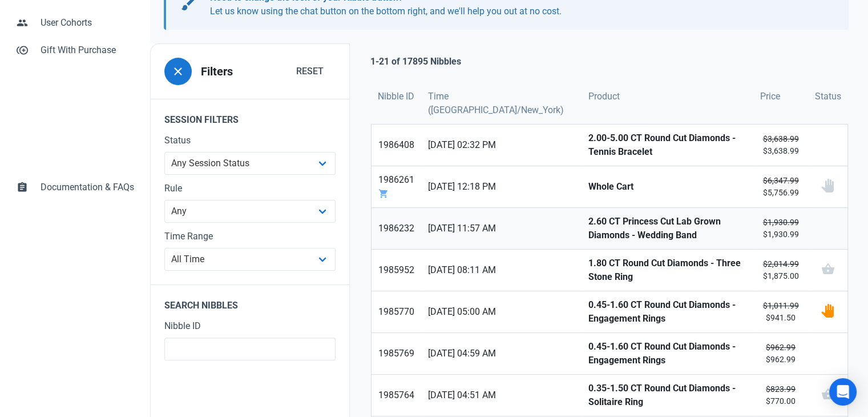 This screenshot has width=868, height=417. Describe the element at coordinates (781, 389) in the screenshot. I see `s: $823.99` at that location.